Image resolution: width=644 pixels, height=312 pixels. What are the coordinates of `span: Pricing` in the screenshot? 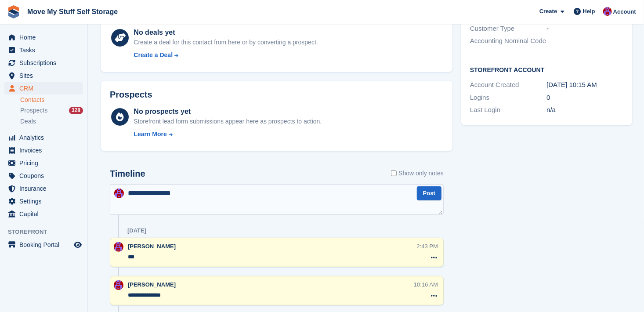 It's located at (45, 163).